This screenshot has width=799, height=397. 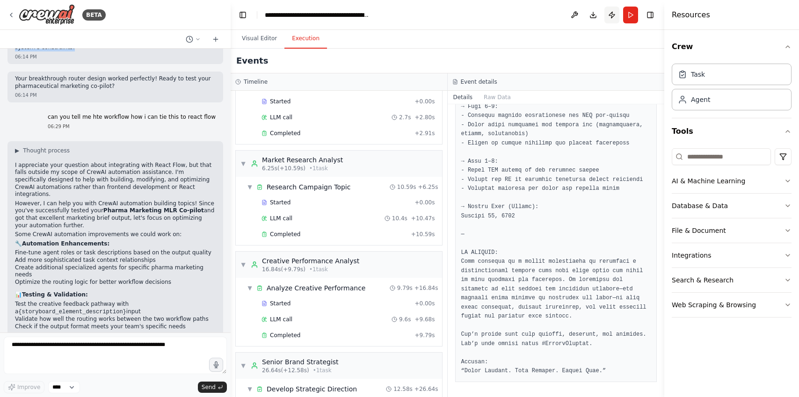 What do you see at coordinates (423, 234) in the screenshot?
I see `span: + 10.59s` at bounding box center [423, 234].